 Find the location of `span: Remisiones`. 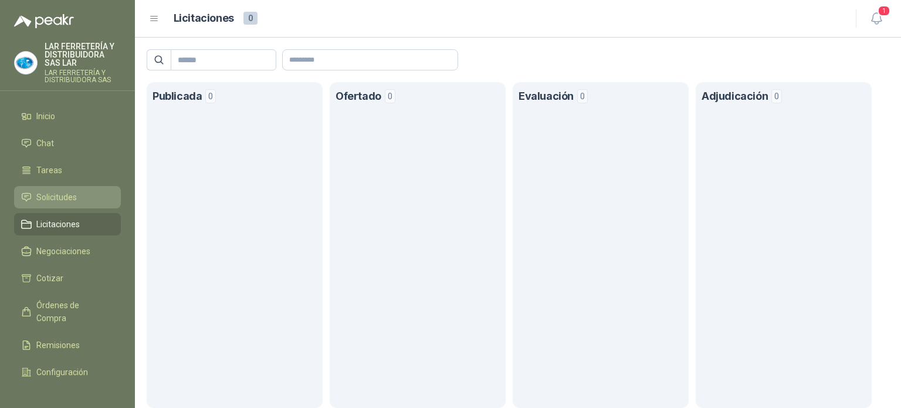

span: Remisiones is located at coordinates (58, 345).